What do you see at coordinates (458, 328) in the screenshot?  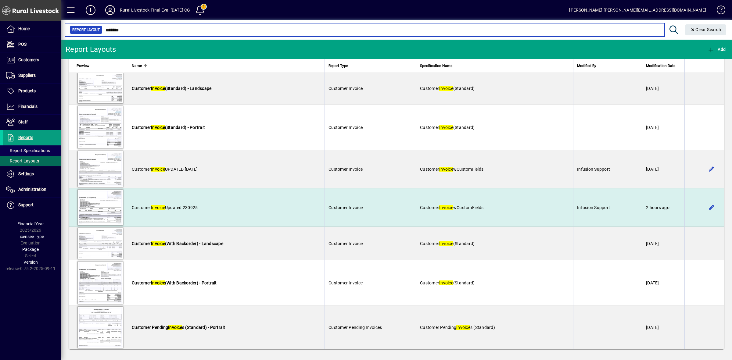 I see `span: Customer Pending s (Standard)` at bounding box center [458, 328].